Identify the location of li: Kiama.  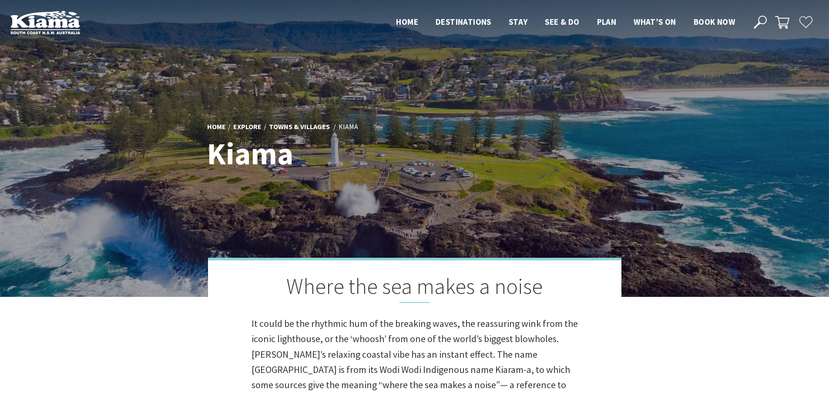
(348, 127).